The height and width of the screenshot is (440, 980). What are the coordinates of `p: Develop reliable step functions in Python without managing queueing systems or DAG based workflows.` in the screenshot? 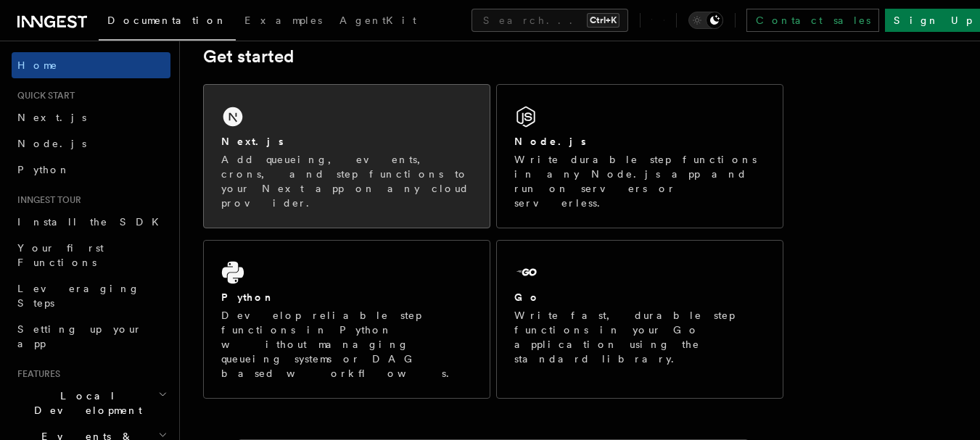 It's located at (347, 345).